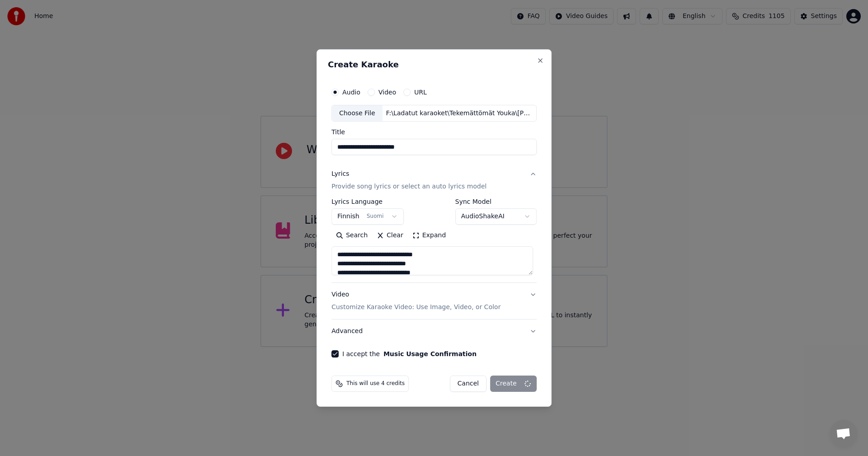 This screenshot has height=456, width=868. I want to click on label: I accept the, so click(409, 354).